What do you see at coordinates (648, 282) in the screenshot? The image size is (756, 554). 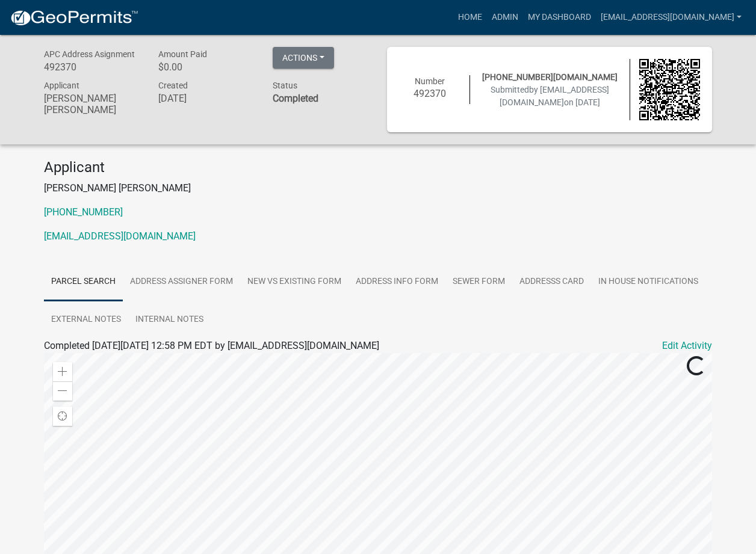 I see `a: In house Notifications` at bounding box center [648, 282].